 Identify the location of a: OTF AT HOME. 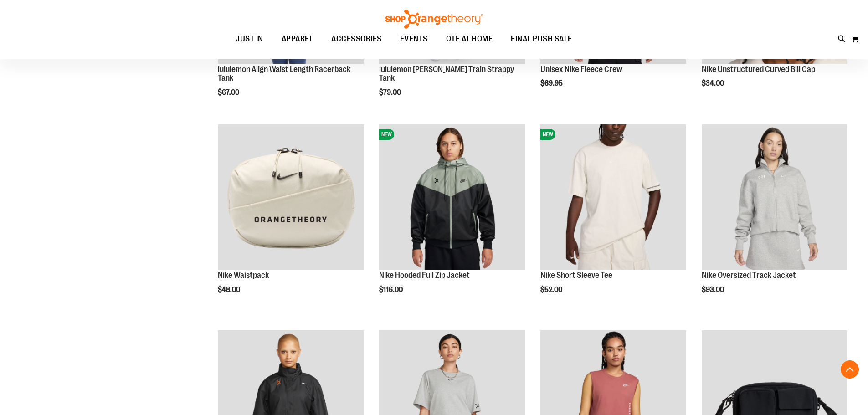
(469, 39).